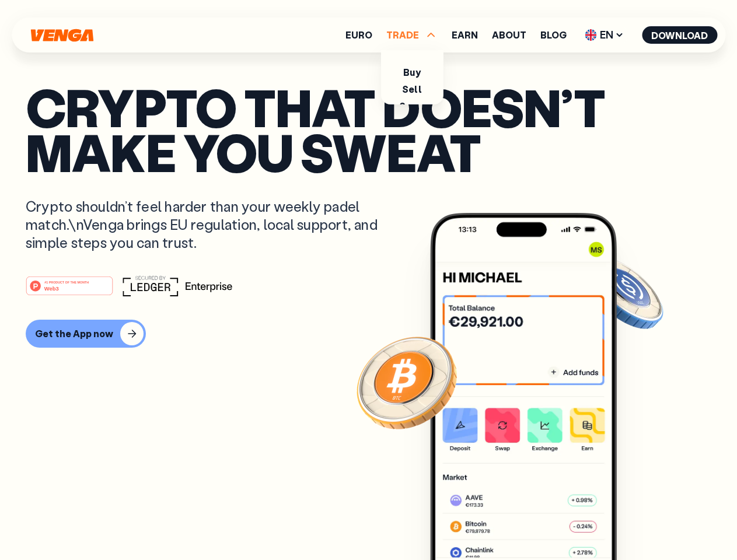 The image size is (737, 560). What do you see at coordinates (509, 35) in the screenshot?
I see `a: About` at bounding box center [509, 35].